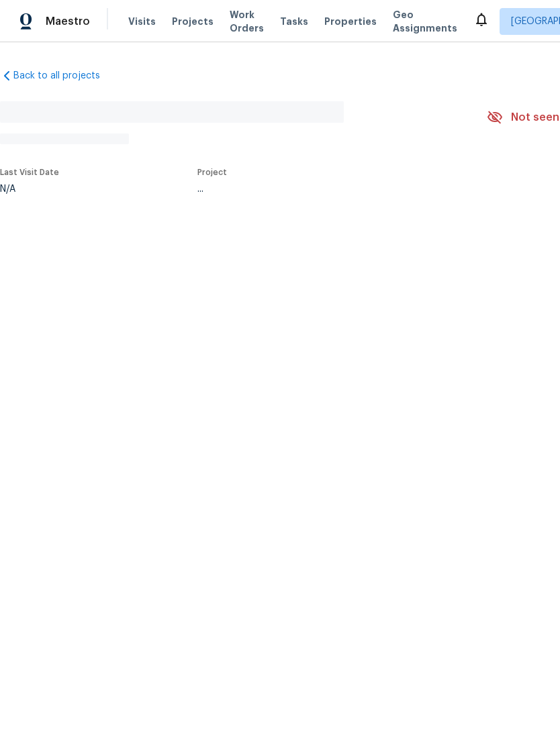  Describe the element at coordinates (193, 21) in the screenshot. I see `span: Projects` at that location.